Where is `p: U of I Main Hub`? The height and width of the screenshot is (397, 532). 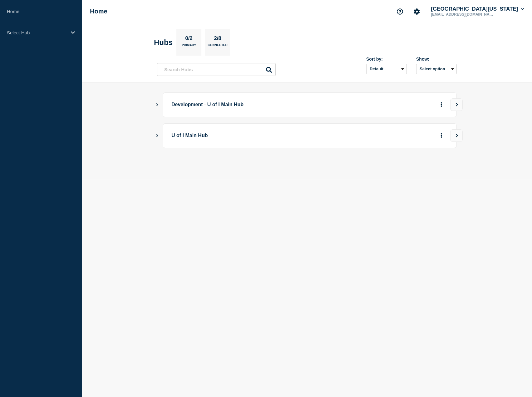 p: U of I Main Hub is located at coordinates (258, 136).